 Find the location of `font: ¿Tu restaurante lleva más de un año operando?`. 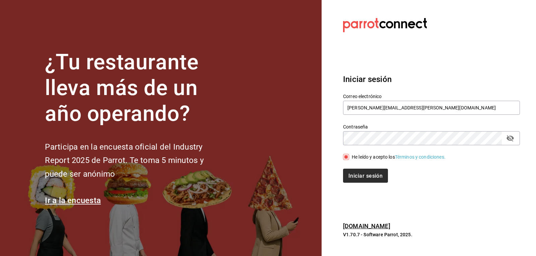

font: ¿Tu restaurante lleva más de un año operando? is located at coordinates (122, 88).